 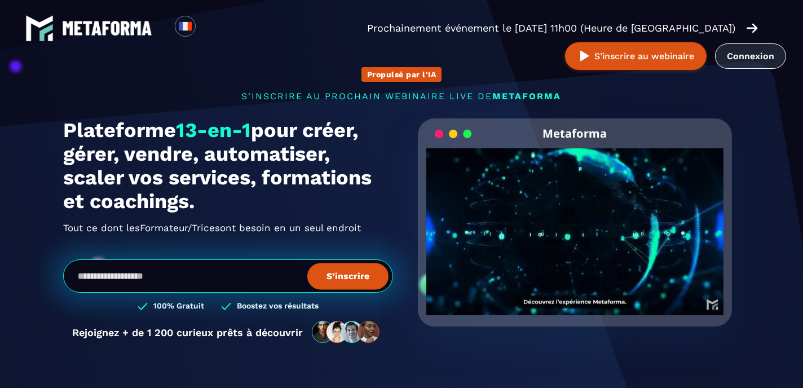 I want to click on h2: Metaforma, so click(x=575, y=133).